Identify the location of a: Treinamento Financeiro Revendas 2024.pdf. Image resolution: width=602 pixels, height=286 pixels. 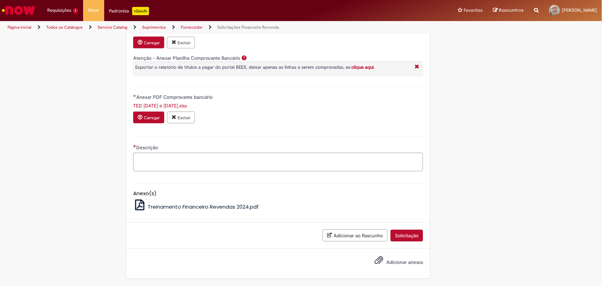
(196, 206).